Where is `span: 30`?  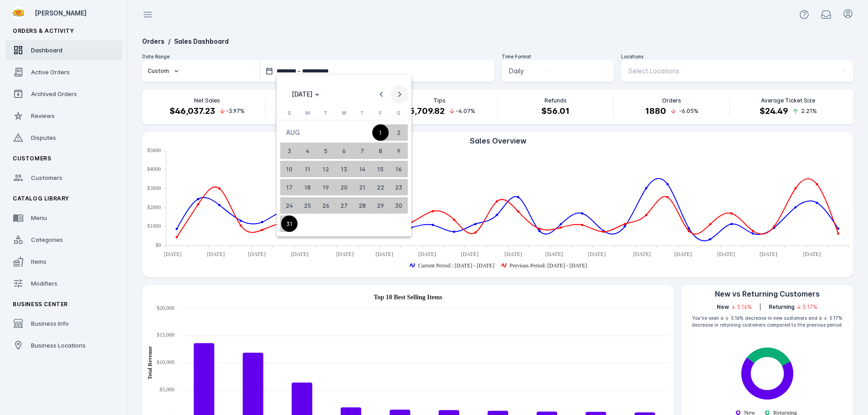
span: 30 is located at coordinates (399, 205).